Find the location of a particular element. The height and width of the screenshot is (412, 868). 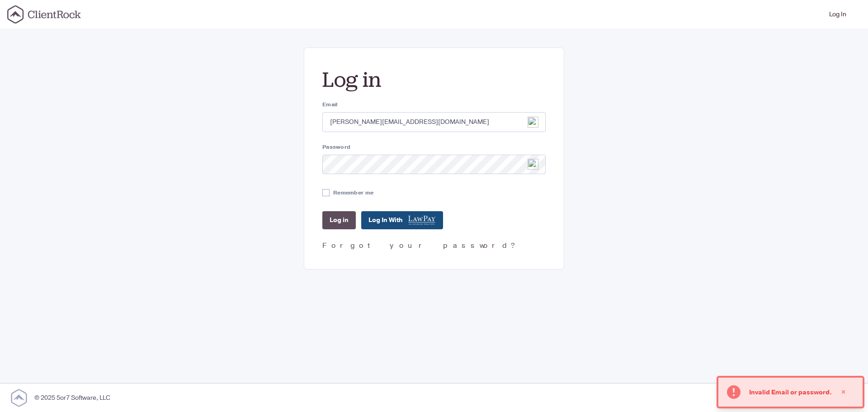

input: Log in is located at coordinates (339, 220).